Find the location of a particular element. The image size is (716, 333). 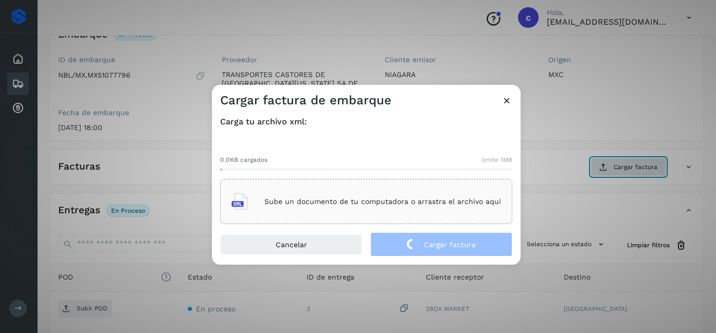

button: Cancelar is located at coordinates (291, 245).